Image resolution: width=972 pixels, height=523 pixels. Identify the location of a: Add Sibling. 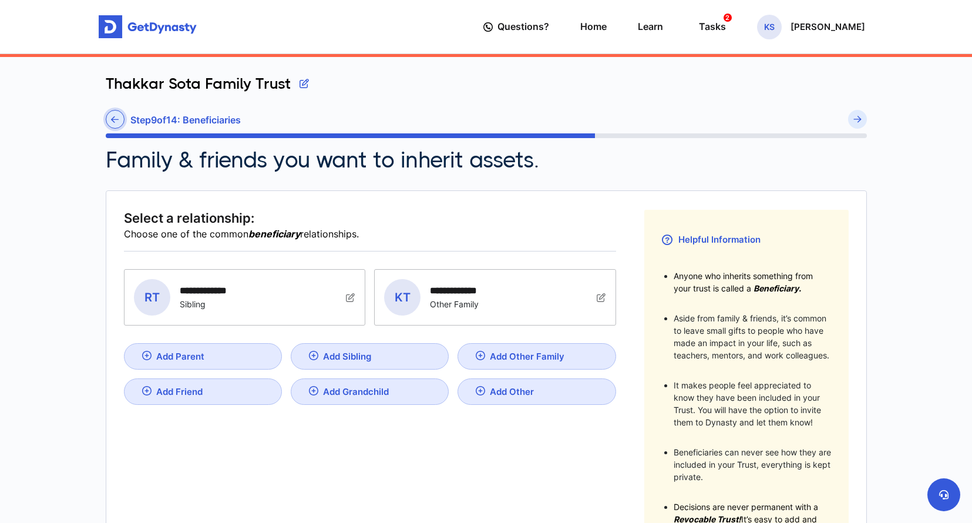
(369, 356).